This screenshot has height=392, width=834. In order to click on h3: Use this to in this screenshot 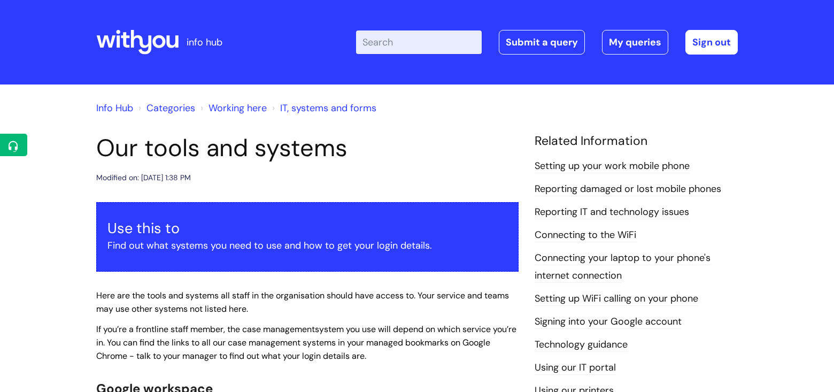, I will do `click(307, 228)`.